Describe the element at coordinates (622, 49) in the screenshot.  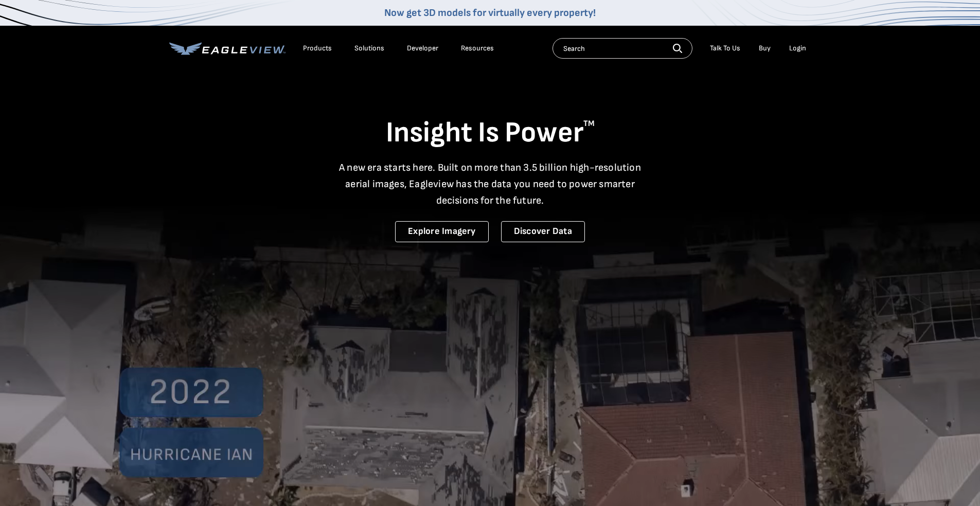
I see `input: Search` at that location.